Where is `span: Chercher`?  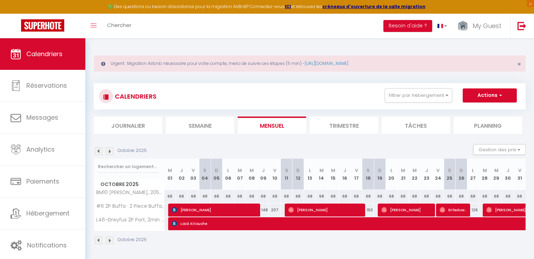 span: Chercher is located at coordinates (119, 25).